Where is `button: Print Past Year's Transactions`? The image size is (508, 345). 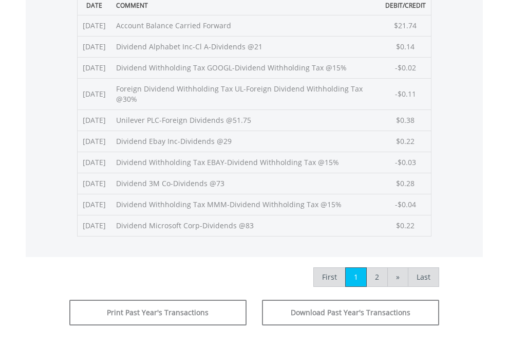 button: Print Past Year's Transactions is located at coordinates (158, 312).